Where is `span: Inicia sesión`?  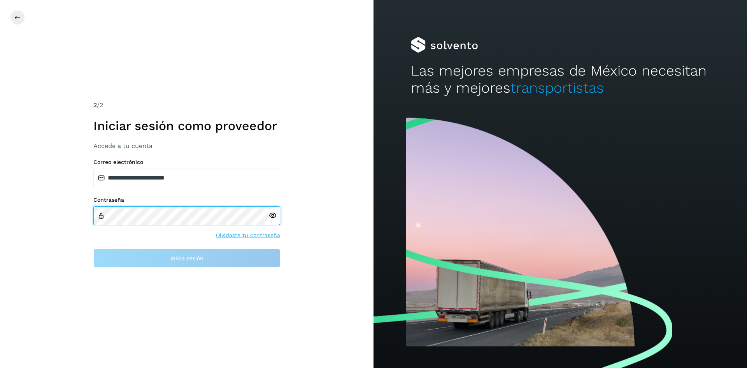 span: Inicia sesión is located at coordinates (187, 258).